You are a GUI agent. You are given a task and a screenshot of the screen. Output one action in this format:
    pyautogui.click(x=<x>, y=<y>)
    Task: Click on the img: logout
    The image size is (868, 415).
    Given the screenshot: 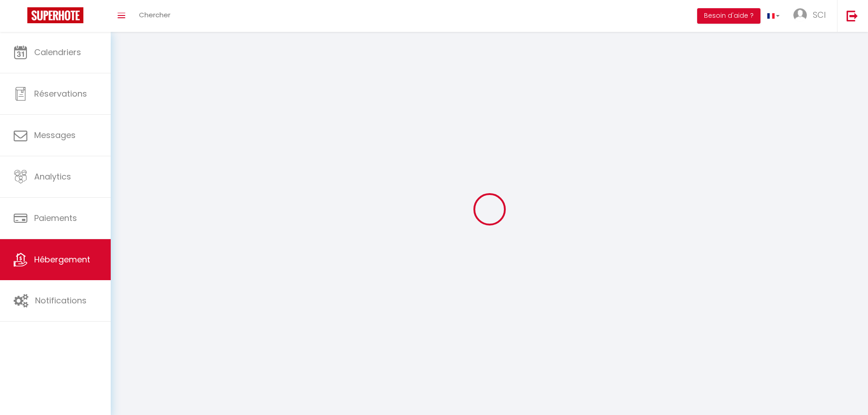 What is the action you would take?
    pyautogui.click(x=852, y=15)
    